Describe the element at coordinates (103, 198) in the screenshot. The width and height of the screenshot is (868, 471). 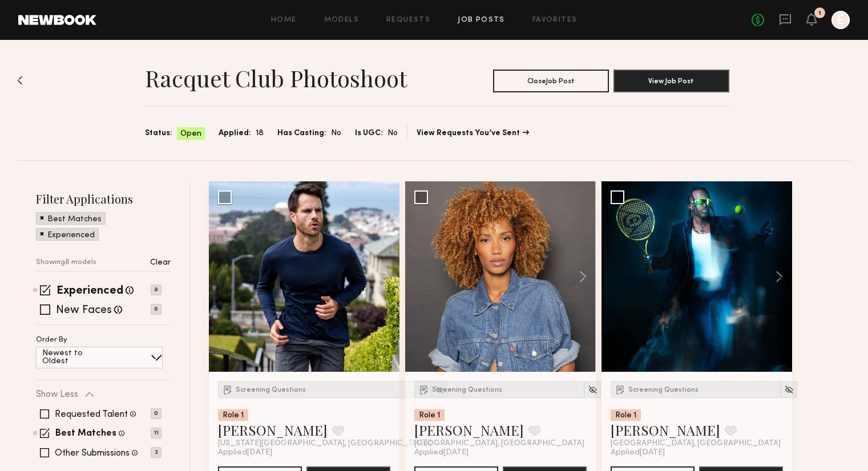
I see `h2: Filter Applications` at that location.